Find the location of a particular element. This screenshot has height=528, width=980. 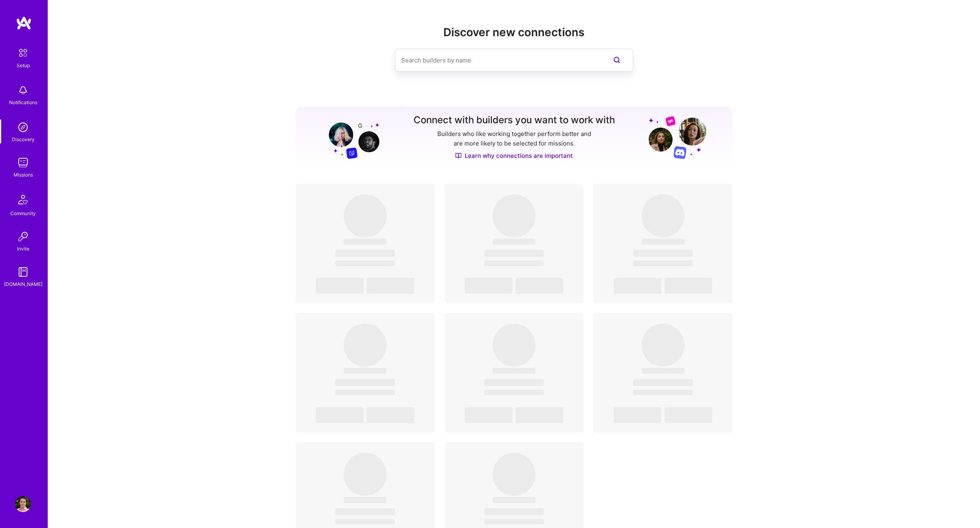

img: setup is located at coordinates (23, 53).